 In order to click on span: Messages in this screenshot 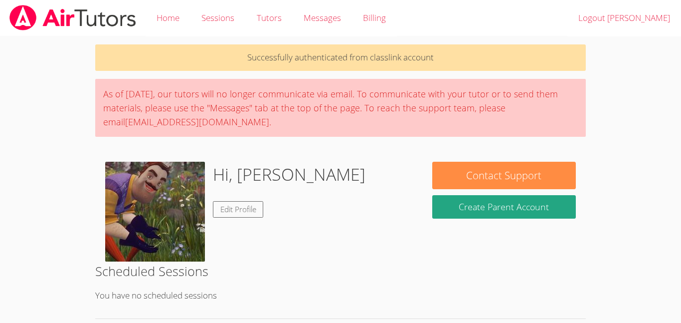, I will do `click(322, 17)`.